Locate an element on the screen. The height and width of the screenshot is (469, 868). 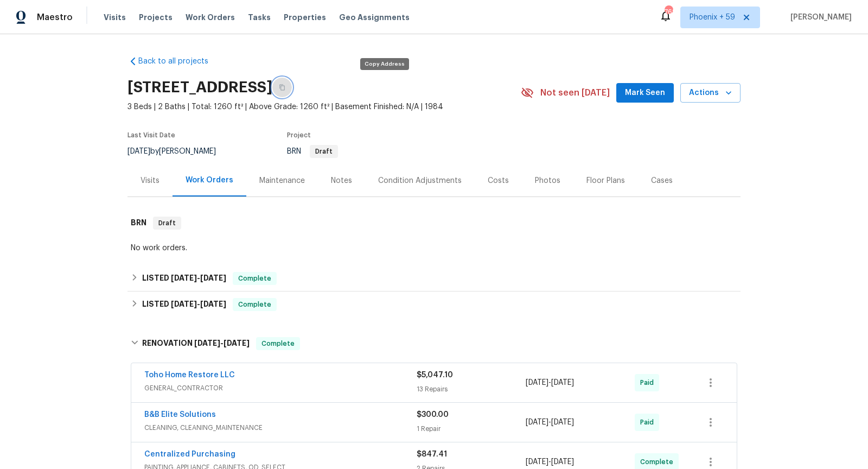
div: Cases is located at coordinates (662, 180).